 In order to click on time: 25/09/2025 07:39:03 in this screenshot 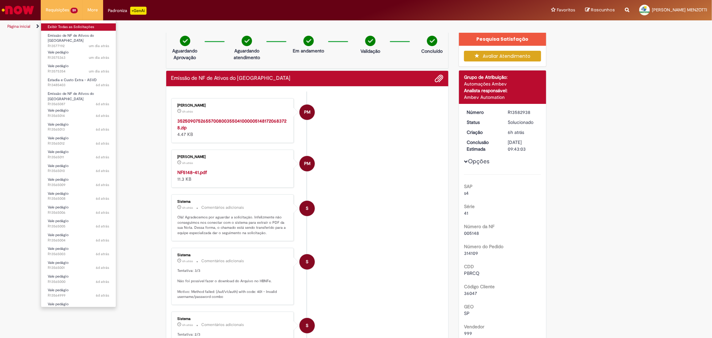, I will do `click(102, 198)`.